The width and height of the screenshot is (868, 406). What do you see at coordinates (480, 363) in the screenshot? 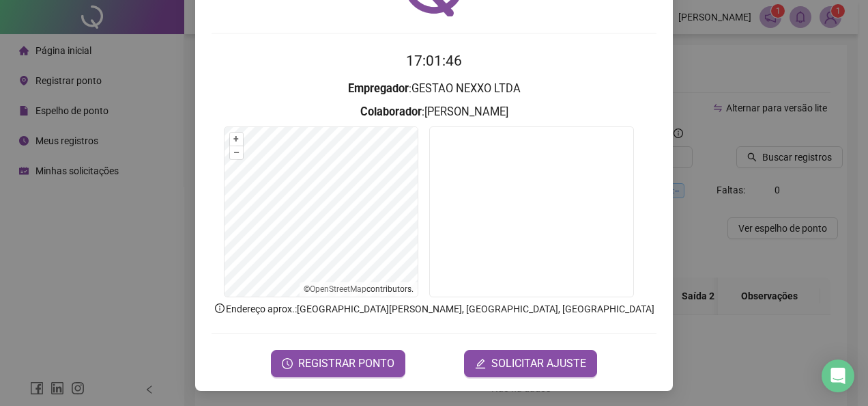
I see `span: edit` at bounding box center [480, 363].